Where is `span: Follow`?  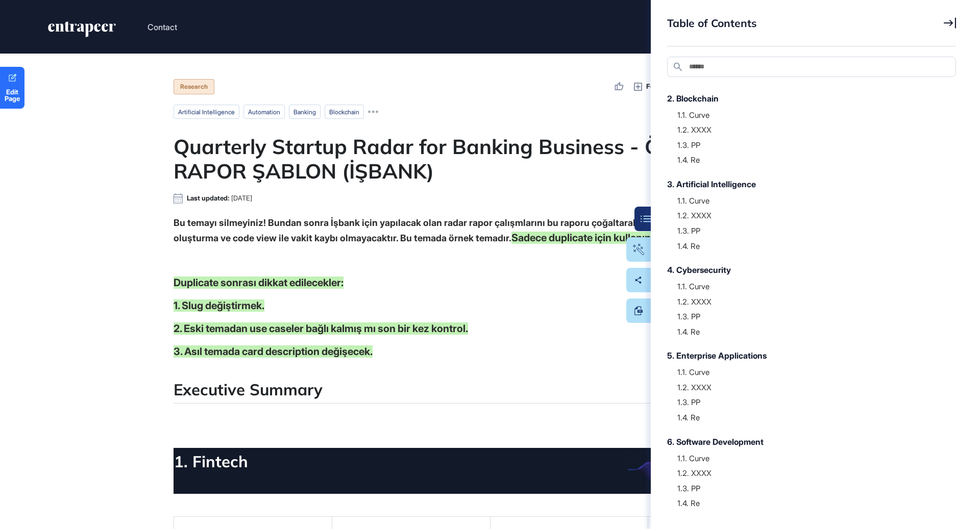 span: Follow is located at coordinates (656, 86).